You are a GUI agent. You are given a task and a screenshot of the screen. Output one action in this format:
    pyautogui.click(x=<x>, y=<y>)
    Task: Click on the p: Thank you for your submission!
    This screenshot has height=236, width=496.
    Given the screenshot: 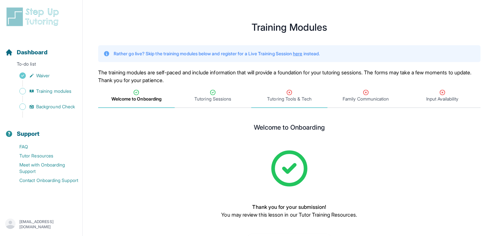 What is the action you would take?
    pyautogui.click(x=289, y=207)
    